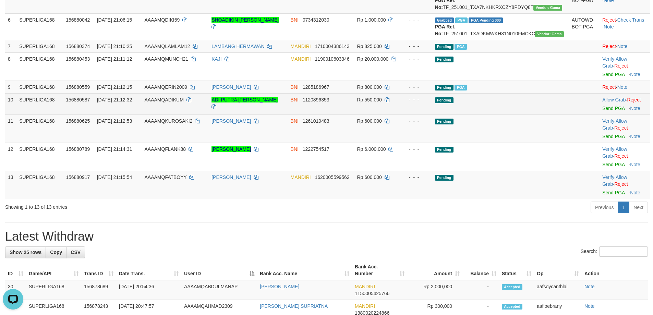  What do you see at coordinates (11, 128) in the screenshot?
I see `td: 11` at bounding box center [11, 128].